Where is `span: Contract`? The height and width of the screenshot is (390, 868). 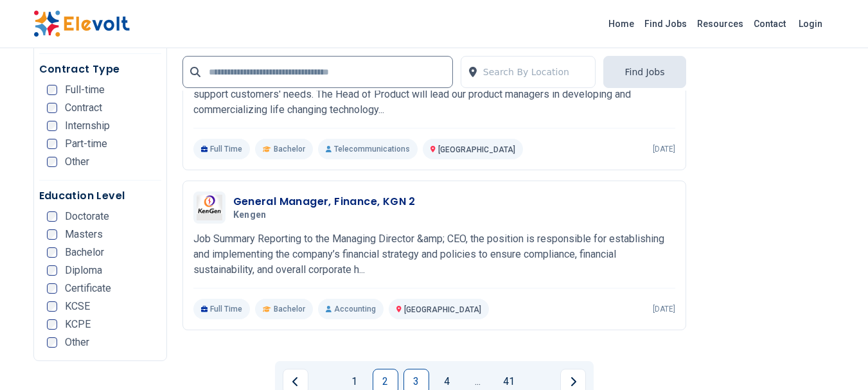
span: Contract is located at coordinates (83, 108).